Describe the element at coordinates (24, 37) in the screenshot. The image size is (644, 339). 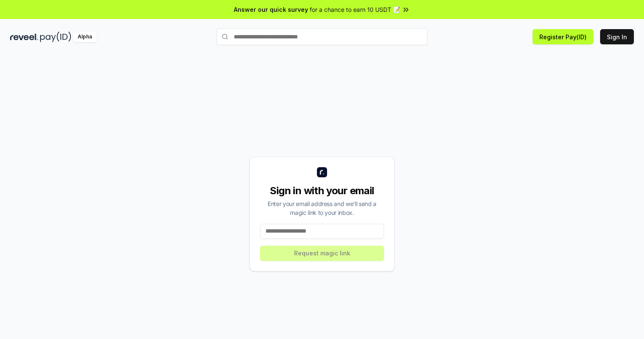
I see `img: reveel_dark` at that location.